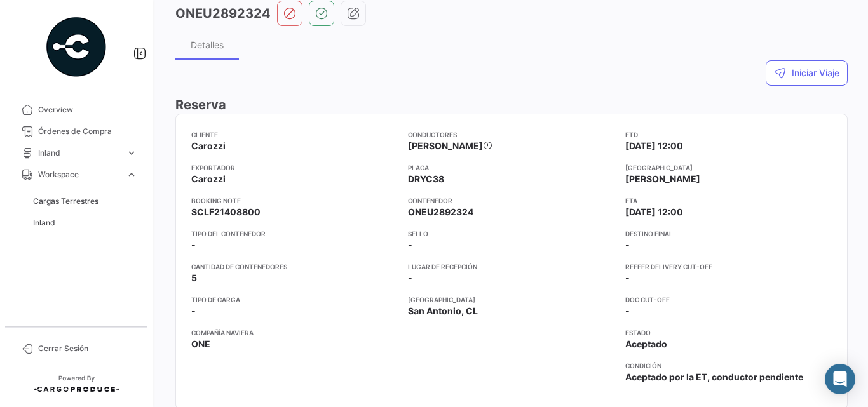 This screenshot has width=868, height=407. I want to click on span: Overview, so click(88, 110).